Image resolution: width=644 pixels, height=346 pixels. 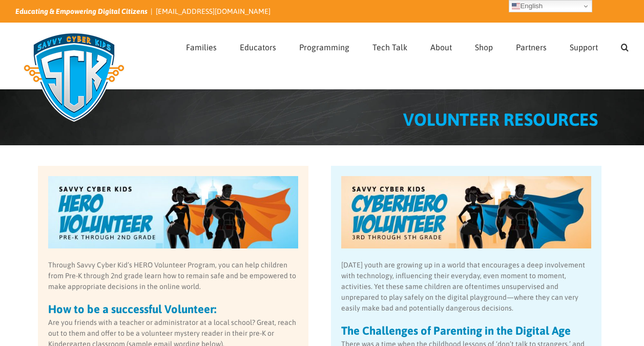 What do you see at coordinates (132, 309) in the screenshot?
I see `strong: How to be a successful Volunteer:` at bounding box center [132, 309].